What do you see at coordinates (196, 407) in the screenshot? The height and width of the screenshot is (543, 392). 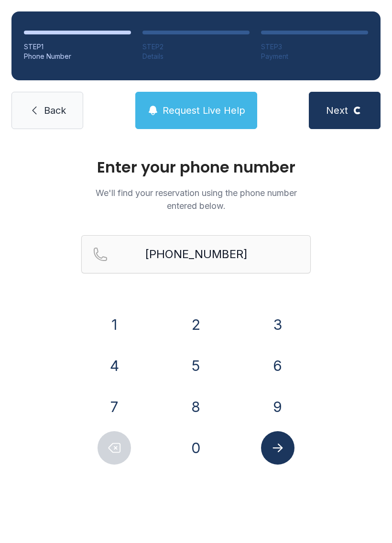 I see `button: 8` at bounding box center [196, 407].